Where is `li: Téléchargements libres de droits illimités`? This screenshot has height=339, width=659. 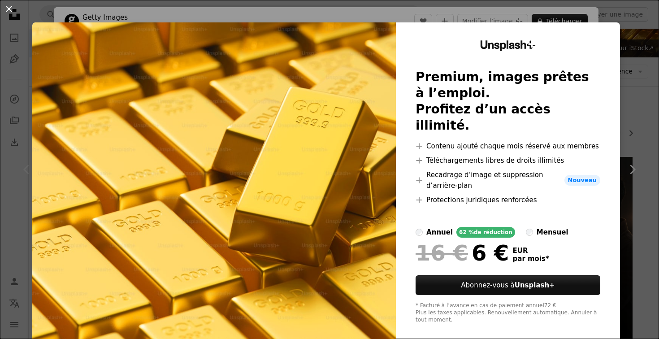
li: Téléchargements libres de droits illimités is located at coordinates (508, 161).